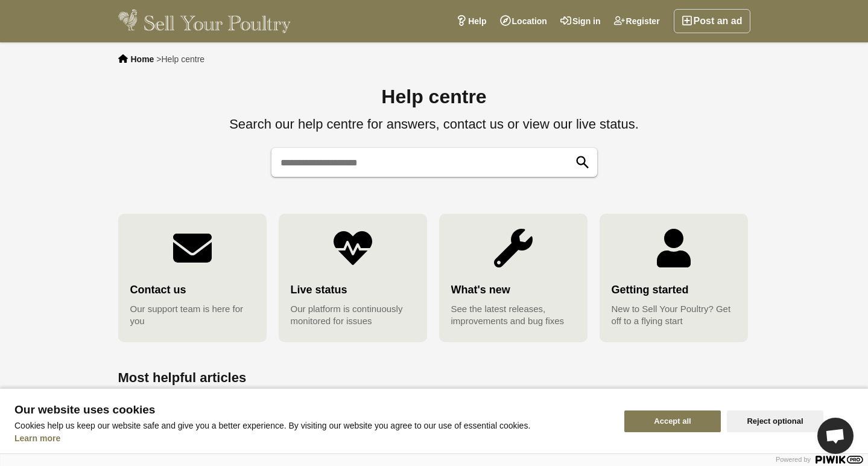 The width and height of the screenshot is (868, 466). What do you see at coordinates (204, 21) in the screenshot?
I see `img: Sell Your Poultry` at bounding box center [204, 21].